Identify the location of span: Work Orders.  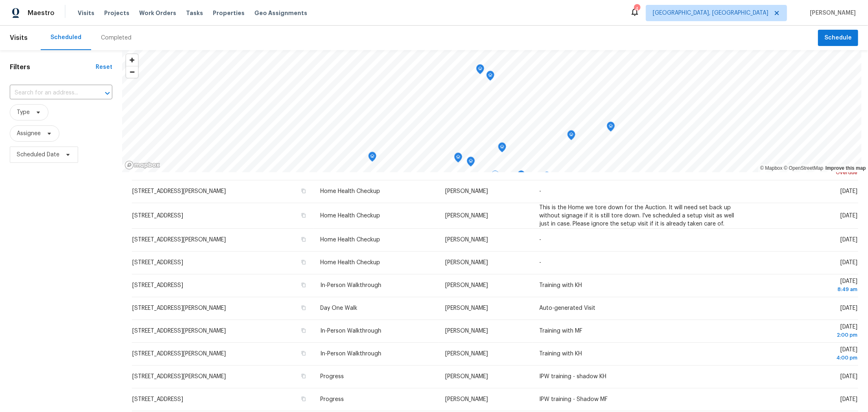
(158, 13).